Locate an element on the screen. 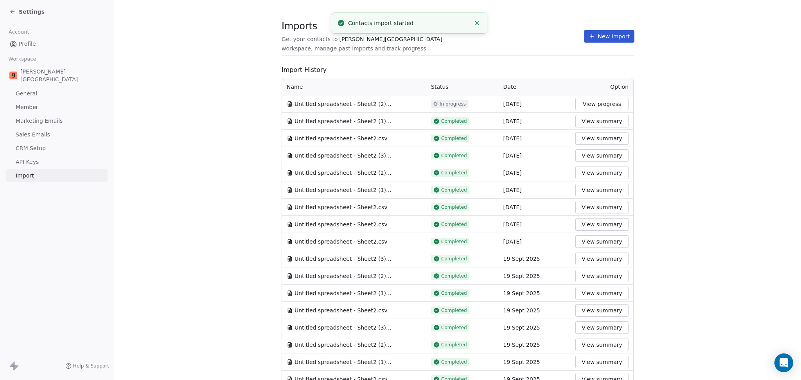 The width and height of the screenshot is (801, 380). div: Open Intercom Messenger is located at coordinates (784, 363).